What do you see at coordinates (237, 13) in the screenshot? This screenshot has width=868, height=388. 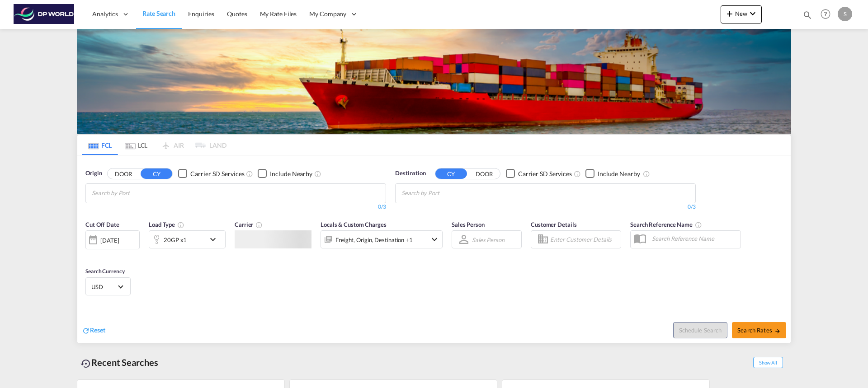 I see `span: Quotes` at bounding box center [237, 13].